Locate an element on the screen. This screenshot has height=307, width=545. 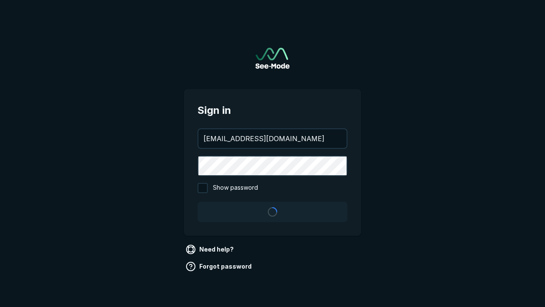
img: See-Mode Logo is located at coordinates (273, 58).